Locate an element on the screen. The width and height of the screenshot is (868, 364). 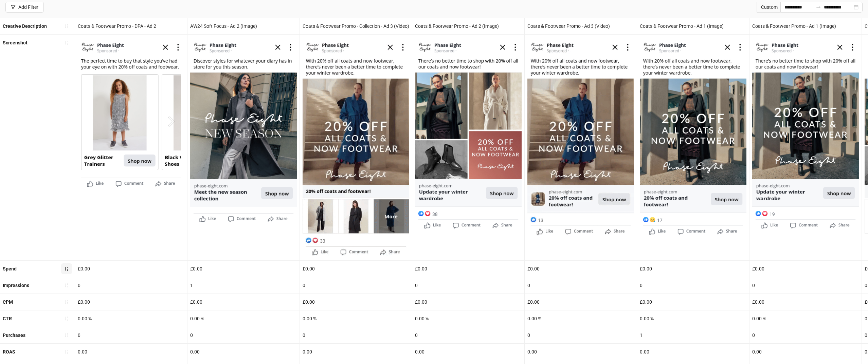
b: ROAS is located at coordinates (9, 352).